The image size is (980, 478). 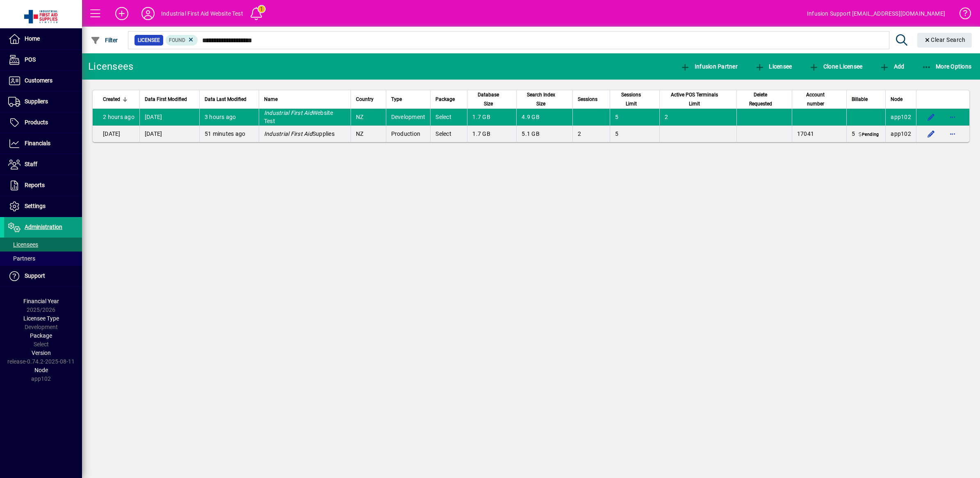 I want to click on div: Created, so click(x=119, y=99).